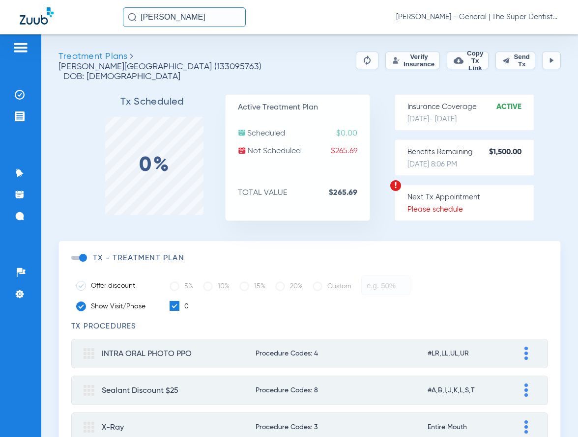  What do you see at coordinates (350, 151) in the screenshot?
I see `span: $265.69` at bounding box center [350, 151].